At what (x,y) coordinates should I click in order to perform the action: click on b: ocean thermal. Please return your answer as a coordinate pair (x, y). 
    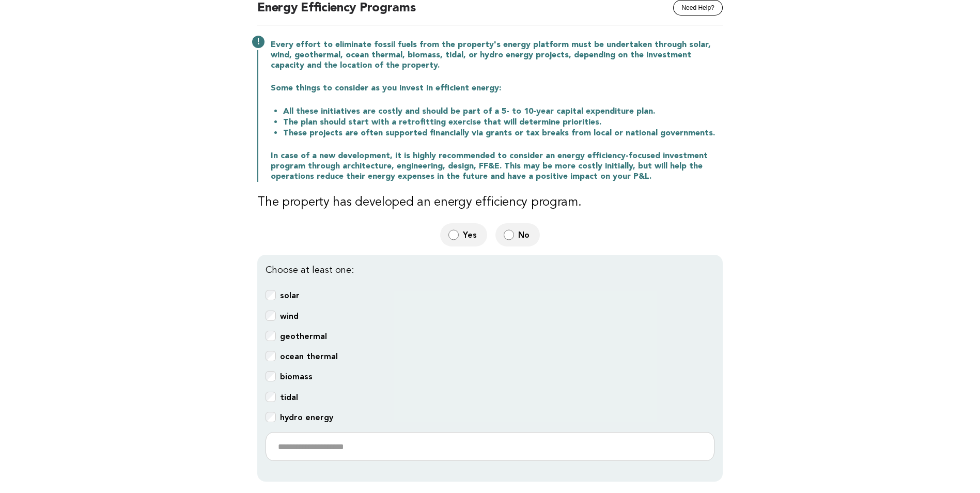
    Looking at the image, I should click on (309, 356).